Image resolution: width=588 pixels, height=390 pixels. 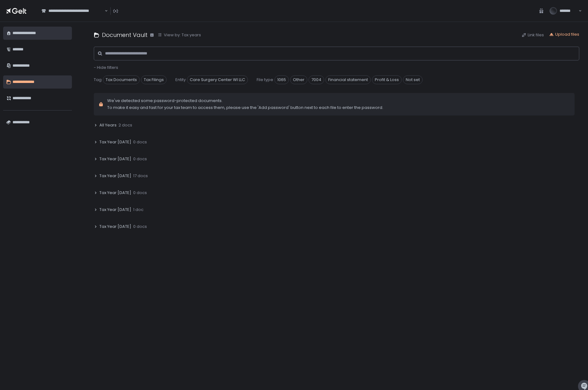 What do you see at coordinates (245, 101) in the screenshot?
I see `span: We've detected some password-protected documents.` at bounding box center [245, 101].